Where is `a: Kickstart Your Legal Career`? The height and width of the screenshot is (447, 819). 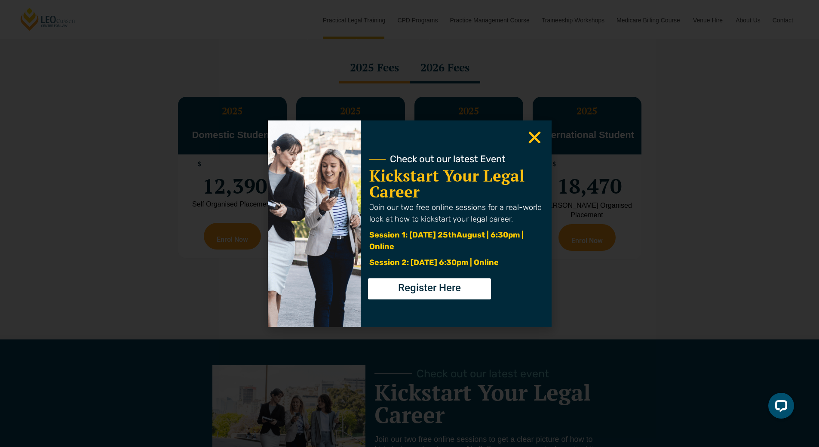
a: Kickstart Your Legal Career is located at coordinates (447, 184).